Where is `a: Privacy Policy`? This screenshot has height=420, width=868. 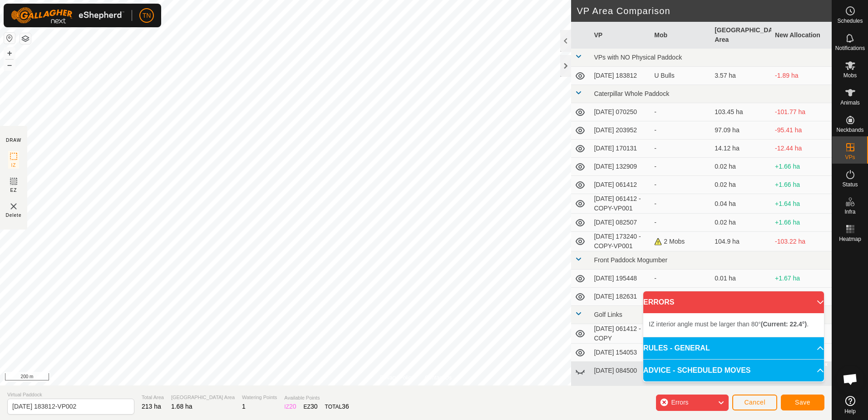 a: Privacy Policy is located at coordinates (397, 377).